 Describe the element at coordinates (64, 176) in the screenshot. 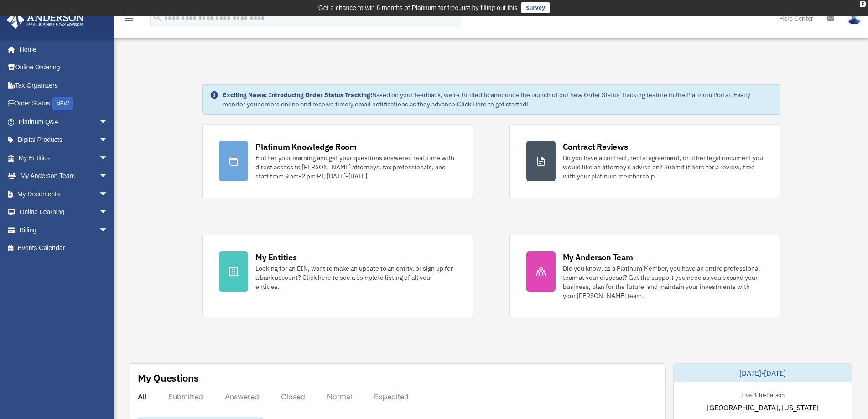

I see `a: My Anderson Teamarrow_drop_down` at that location.